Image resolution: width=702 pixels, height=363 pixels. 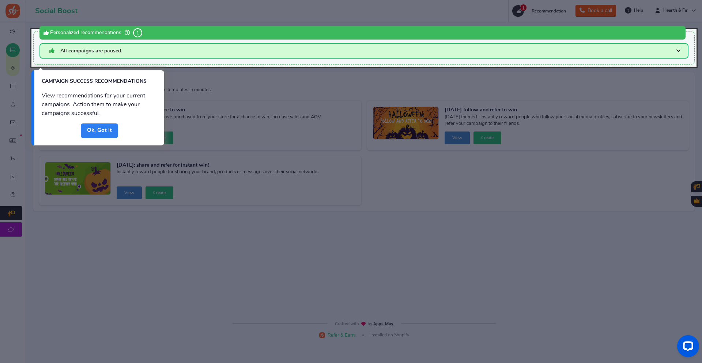 I want to click on button: Open LiveChat chat widget, so click(x=17, y=14).